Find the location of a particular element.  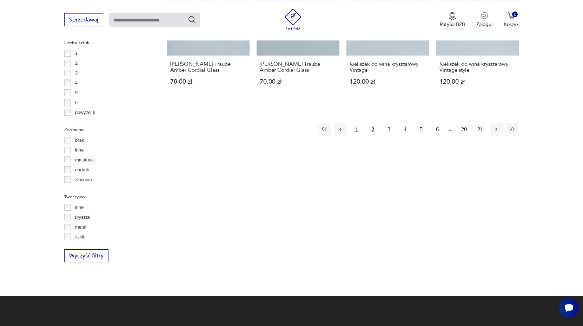

img: Patyna - sklep z meblami i dekoracjami vintage is located at coordinates (293, 19).